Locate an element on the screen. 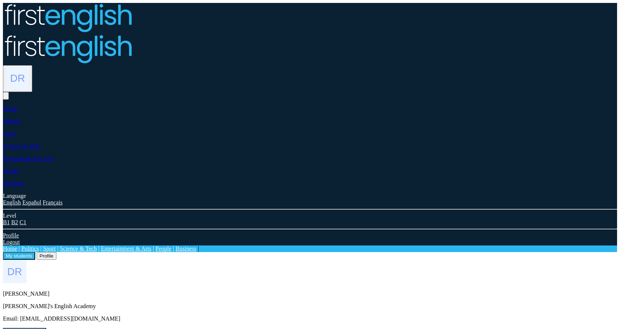 This screenshot has height=329, width=620. a: English is located at coordinates (12, 202).